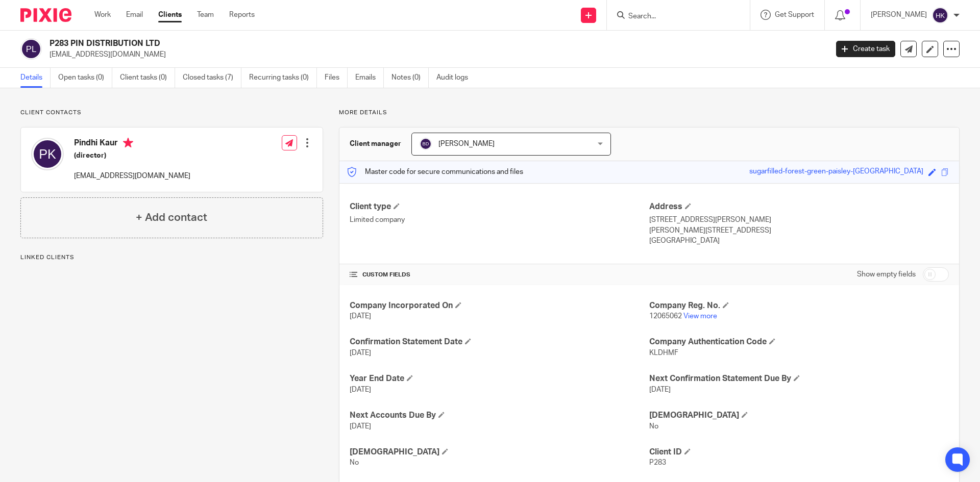  What do you see at coordinates (700, 317) in the screenshot?
I see `a: View more` at bounding box center [700, 317].